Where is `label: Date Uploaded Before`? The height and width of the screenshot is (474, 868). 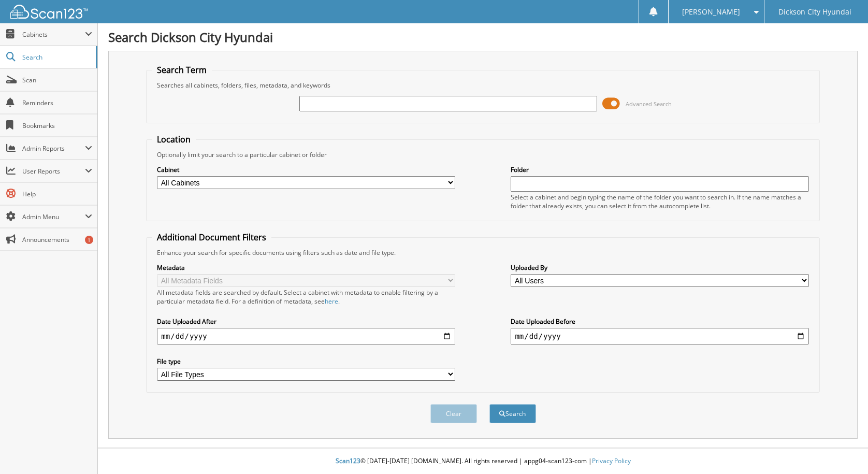
label: Date Uploaded Before is located at coordinates (659, 321).